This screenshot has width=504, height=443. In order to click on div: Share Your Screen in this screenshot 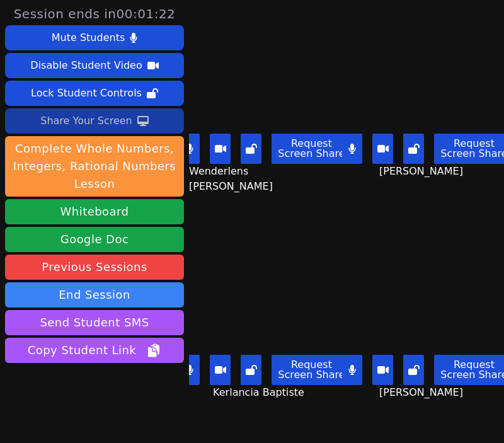, I will do `click(86, 121)`.